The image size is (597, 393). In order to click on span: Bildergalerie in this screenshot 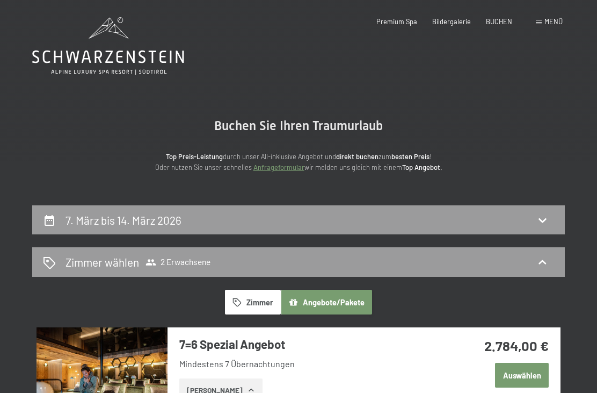, I will do `click(452, 21)`.